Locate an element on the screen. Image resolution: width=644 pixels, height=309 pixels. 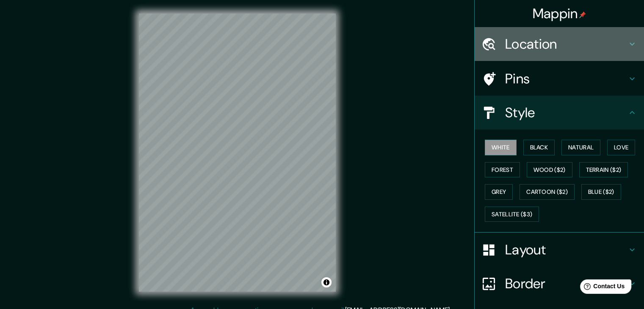
div: Layout is located at coordinates (559, 250).